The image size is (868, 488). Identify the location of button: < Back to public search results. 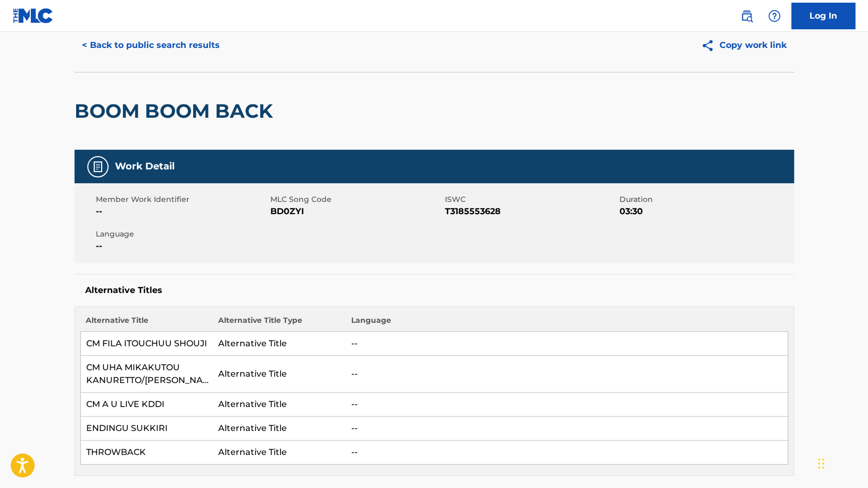
(150, 45).